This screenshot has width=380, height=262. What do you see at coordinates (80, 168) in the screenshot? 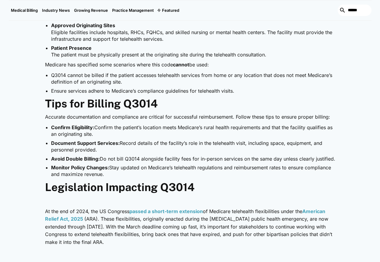
I see `strong: Monitor Policy Changes:` at bounding box center [80, 168].